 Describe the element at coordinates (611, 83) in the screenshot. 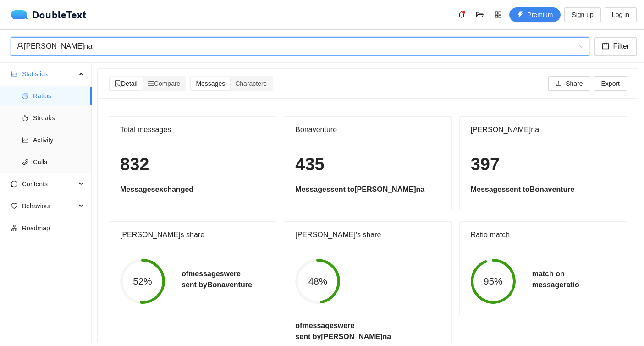

I see `span: Export` at that location.